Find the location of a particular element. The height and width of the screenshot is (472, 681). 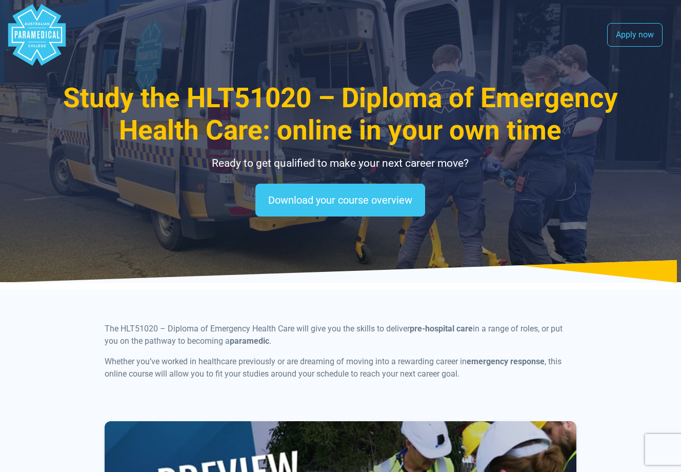

span: Whether you’ve worked in healthcare previously or are dreaming of moving into a rewarding career in is located at coordinates (286, 361).